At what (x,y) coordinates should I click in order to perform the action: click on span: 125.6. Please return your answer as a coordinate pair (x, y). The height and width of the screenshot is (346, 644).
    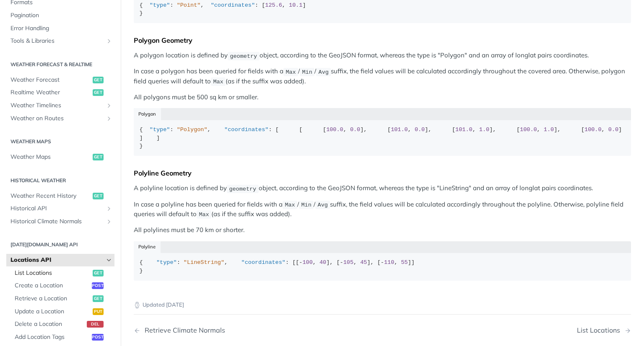
    Looking at the image, I should click on (274, 5).